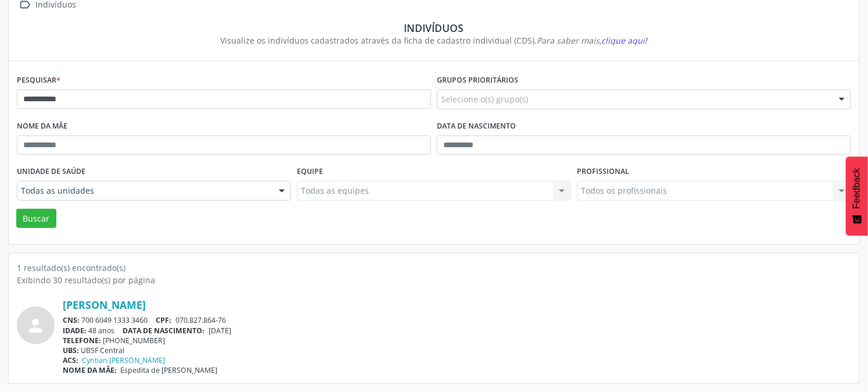 This screenshot has width=868, height=392. What do you see at coordinates (144, 190) in the screenshot?
I see `span: Todas as unidades` at bounding box center [144, 190].